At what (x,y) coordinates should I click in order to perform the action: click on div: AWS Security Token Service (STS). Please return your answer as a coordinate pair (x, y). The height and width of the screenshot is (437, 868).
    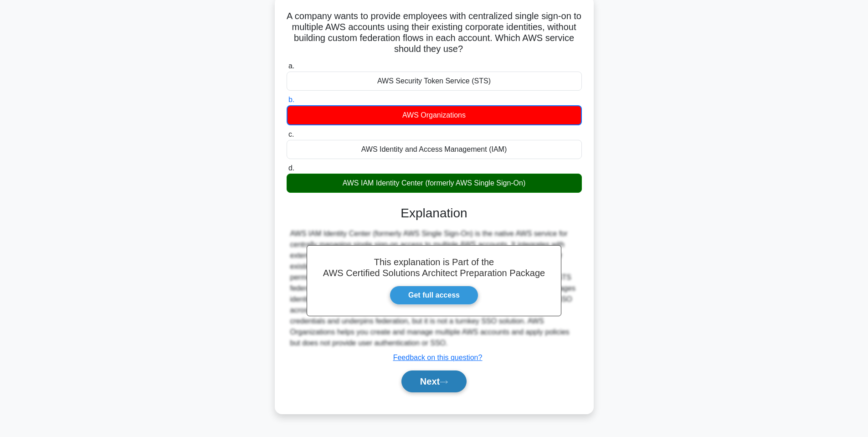
    Looking at the image, I should click on (434, 81).